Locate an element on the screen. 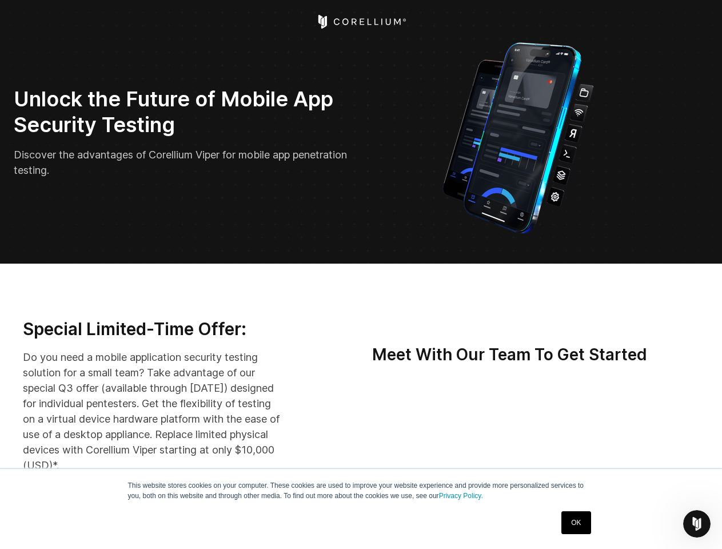  a: Corellium Home is located at coordinates (361, 22).